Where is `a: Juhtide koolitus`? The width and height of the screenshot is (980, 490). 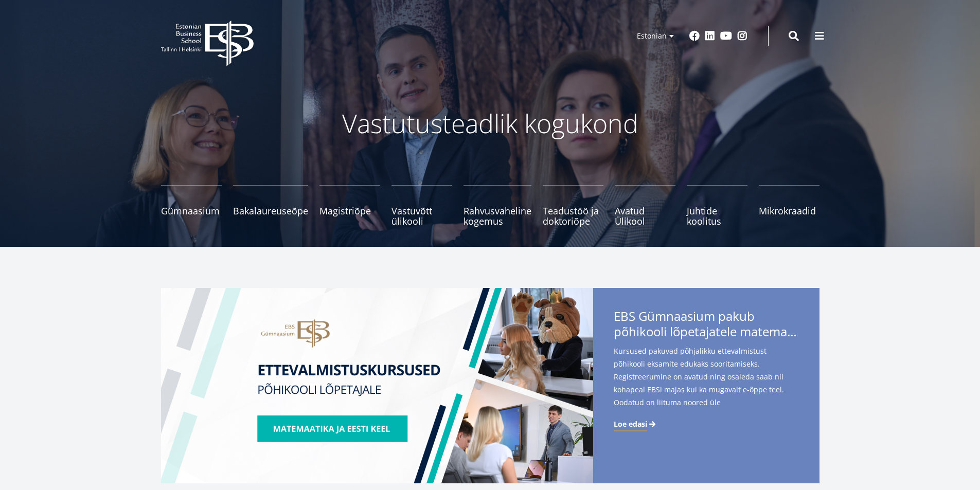 a: Juhtide koolitus is located at coordinates (717, 205).